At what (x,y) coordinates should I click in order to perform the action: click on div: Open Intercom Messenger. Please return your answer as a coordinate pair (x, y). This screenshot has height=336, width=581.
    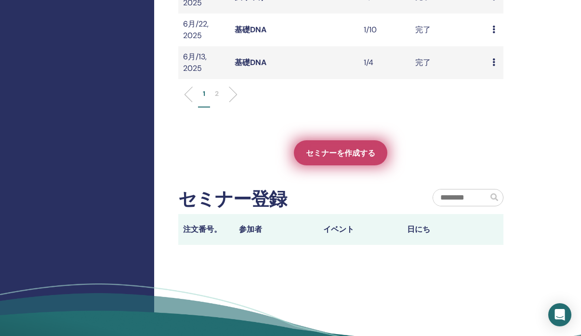
    Looking at the image, I should click on (559, 314).